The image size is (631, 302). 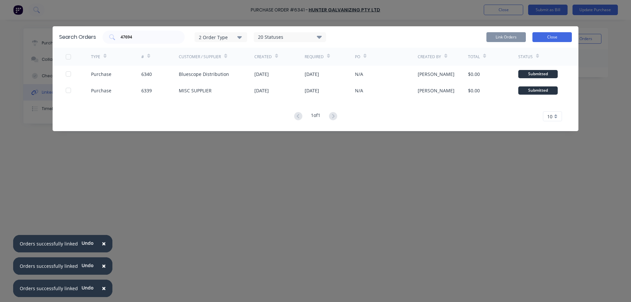 I want to click on div: MISC SUPPLIER, so click(x=195, y=90).